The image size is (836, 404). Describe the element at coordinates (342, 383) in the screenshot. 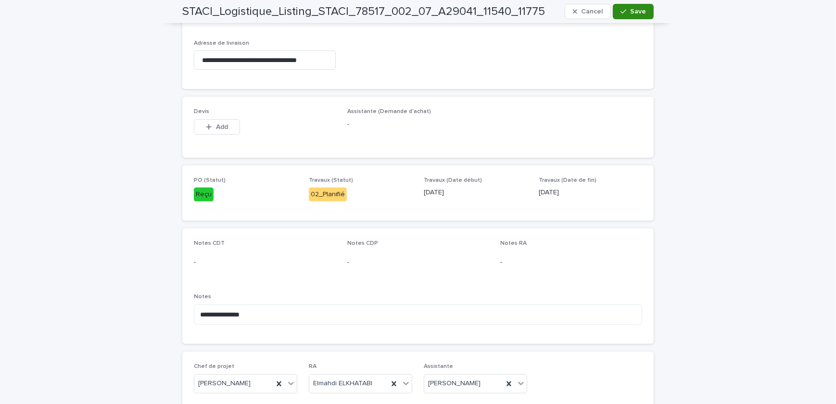

I see `span: Elmahdi ELKHATABI` at that location.